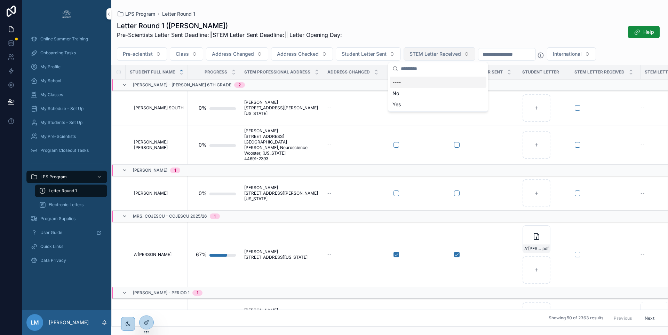 The height and width of the screenshot is (335, 668). I want to click on div: 67%, so click(201, 255).